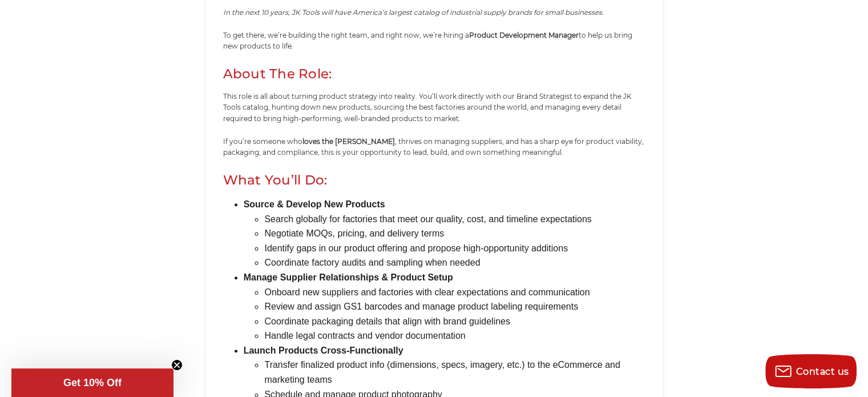 The width and height of the screenshot is (868, 397). Describe the element at coordinates (454, 336) in the screenshot. I see `li: Handle legal contracts and vendor documentation` at that location.